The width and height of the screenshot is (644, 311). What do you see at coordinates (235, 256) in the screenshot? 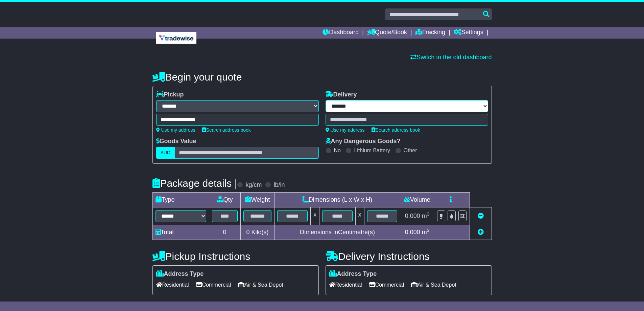
I see `h4: Pickup Instructions` at bounding box center [235, 256].